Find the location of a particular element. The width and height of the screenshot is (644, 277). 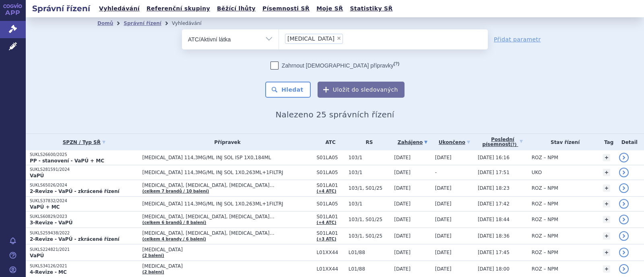

p: SUKLS26600/2025 is located at coordinates (84, 155).